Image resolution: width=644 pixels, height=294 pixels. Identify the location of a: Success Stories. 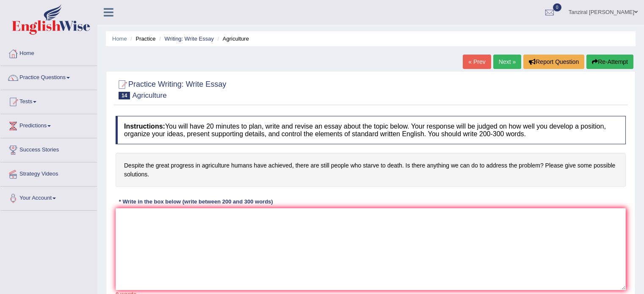
(49, 149).